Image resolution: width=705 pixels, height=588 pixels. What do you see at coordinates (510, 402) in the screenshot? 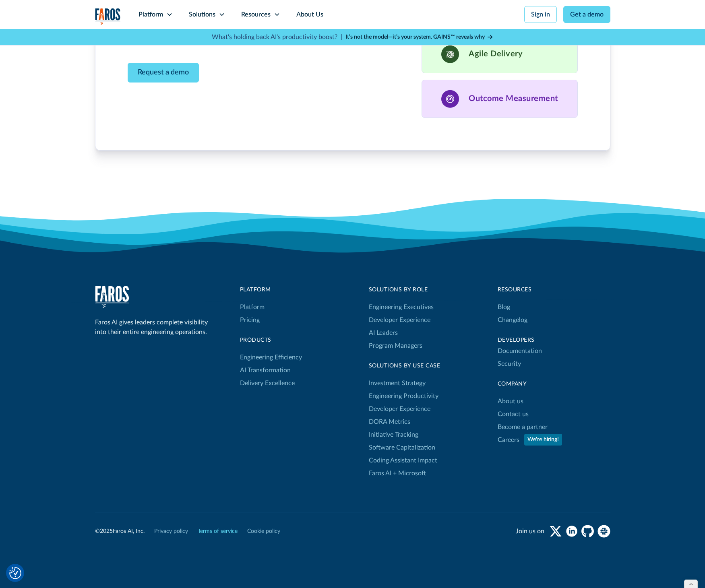
I see `a: About us` at bounding box center [510, 402].